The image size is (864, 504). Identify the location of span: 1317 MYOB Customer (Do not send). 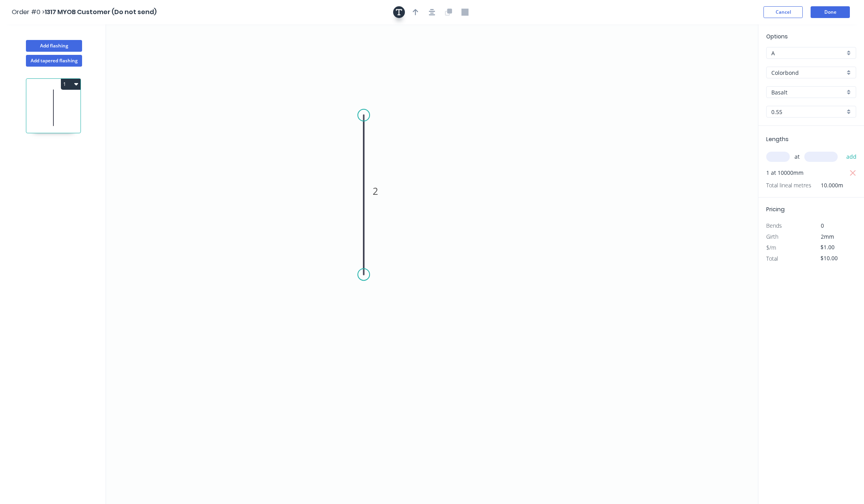
(101, 12).